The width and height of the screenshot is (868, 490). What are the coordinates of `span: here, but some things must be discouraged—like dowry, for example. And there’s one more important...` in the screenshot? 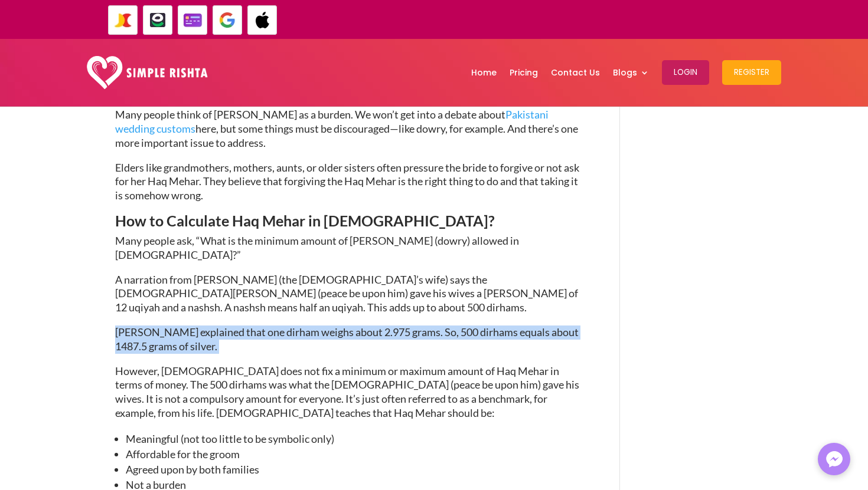 It's located at (346, 136).